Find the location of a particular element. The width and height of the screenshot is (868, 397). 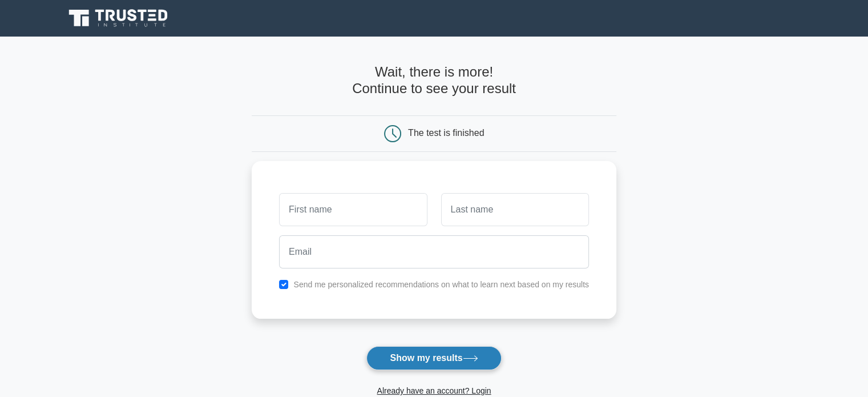

div: The test is finished is located at coordinates (446, 133).